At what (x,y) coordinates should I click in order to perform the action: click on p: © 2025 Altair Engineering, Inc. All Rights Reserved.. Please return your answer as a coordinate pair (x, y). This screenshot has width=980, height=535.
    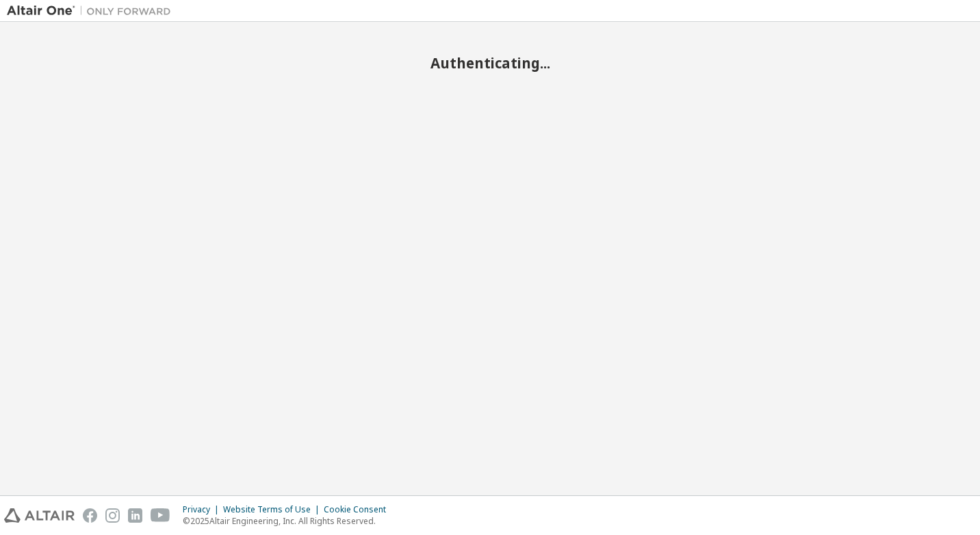
    Looking at the image, I should click on (288, 521).